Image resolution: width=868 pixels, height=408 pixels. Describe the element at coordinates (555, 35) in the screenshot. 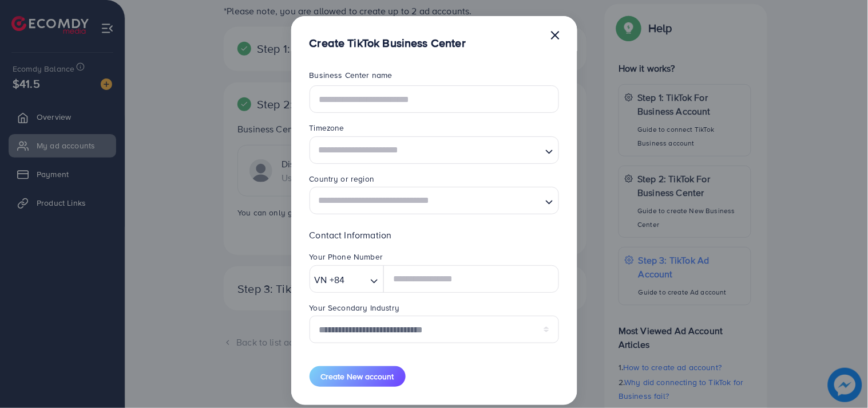

I see `button: Close` at that location.